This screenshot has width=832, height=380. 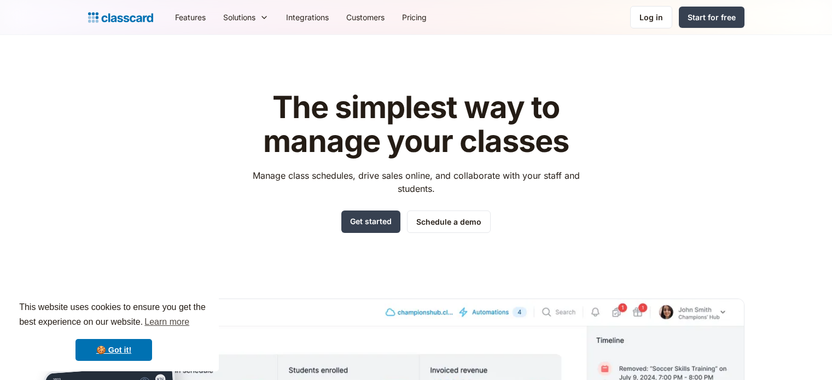 I want to click on a: Log in, so click(x=651, y=17).